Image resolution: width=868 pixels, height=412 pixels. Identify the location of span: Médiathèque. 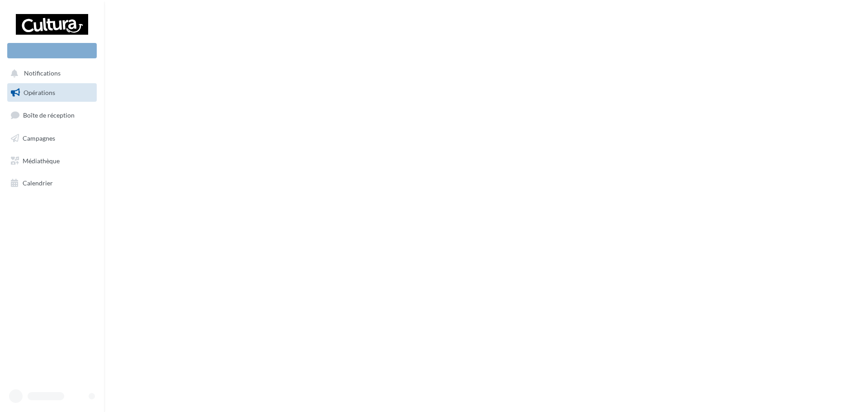
(41, 160).